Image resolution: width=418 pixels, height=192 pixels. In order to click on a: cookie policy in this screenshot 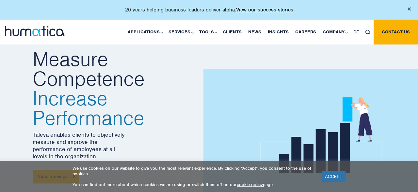, I will do `click(250, 184)`.